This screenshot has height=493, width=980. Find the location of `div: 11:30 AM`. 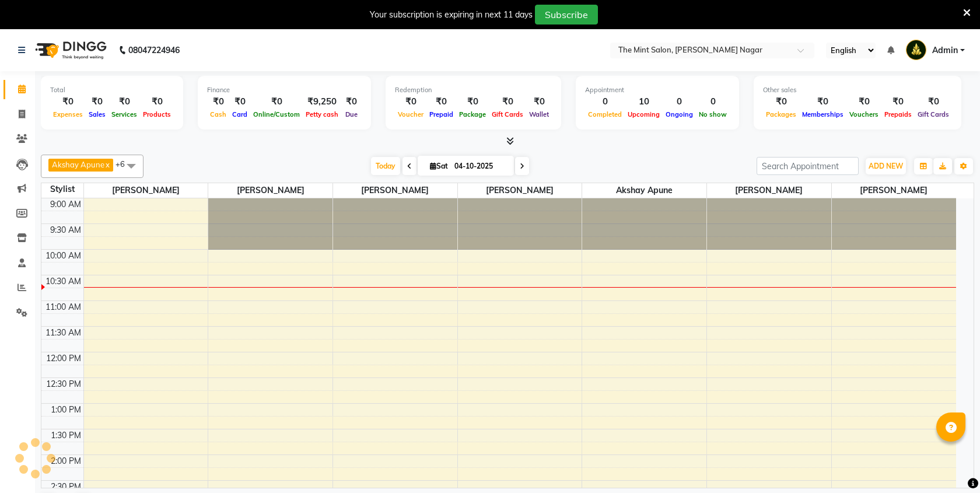

div: 11:30 AM is located at coordinates (63, 333).